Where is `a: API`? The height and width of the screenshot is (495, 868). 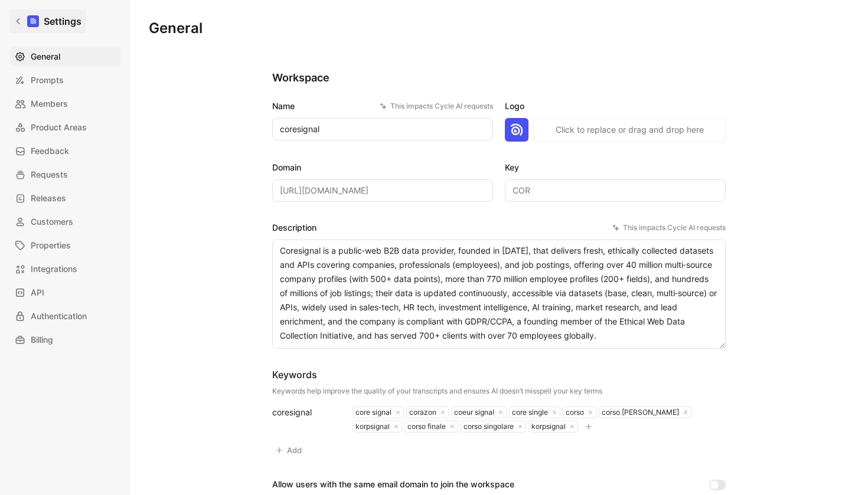 a: API is located at coordinates (65, 292).